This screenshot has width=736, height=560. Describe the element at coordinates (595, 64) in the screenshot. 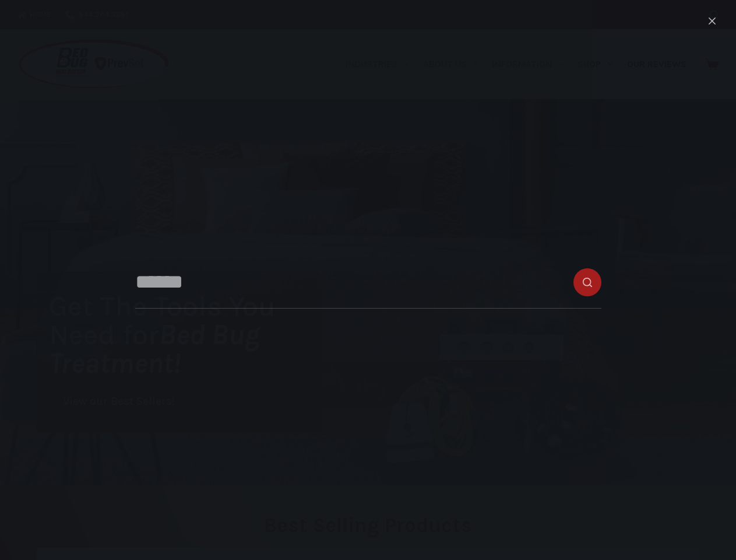

I see `a: Shop` at that location.